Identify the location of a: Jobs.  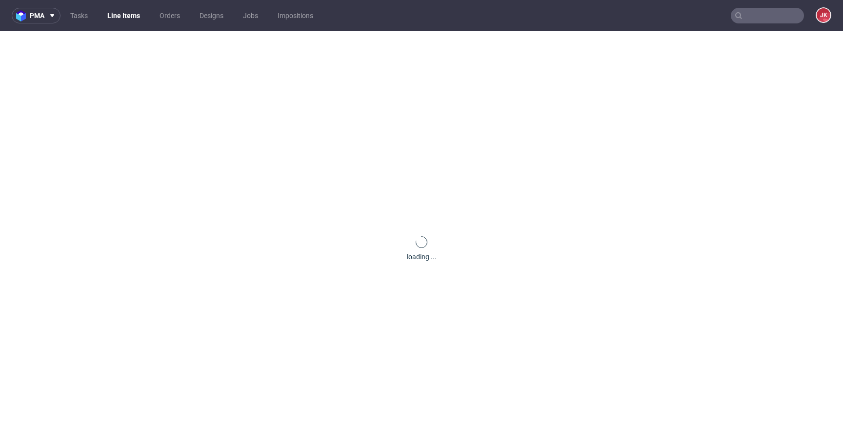
(250, 16).